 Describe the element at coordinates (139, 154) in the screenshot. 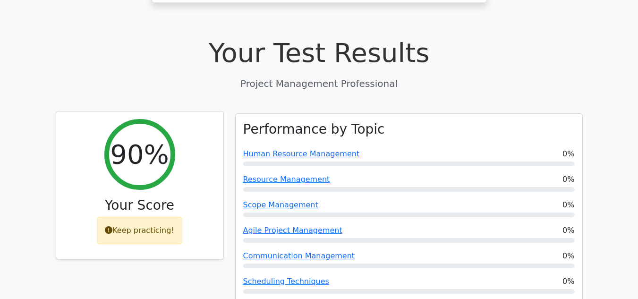

I see `h2: 90%` at that location.